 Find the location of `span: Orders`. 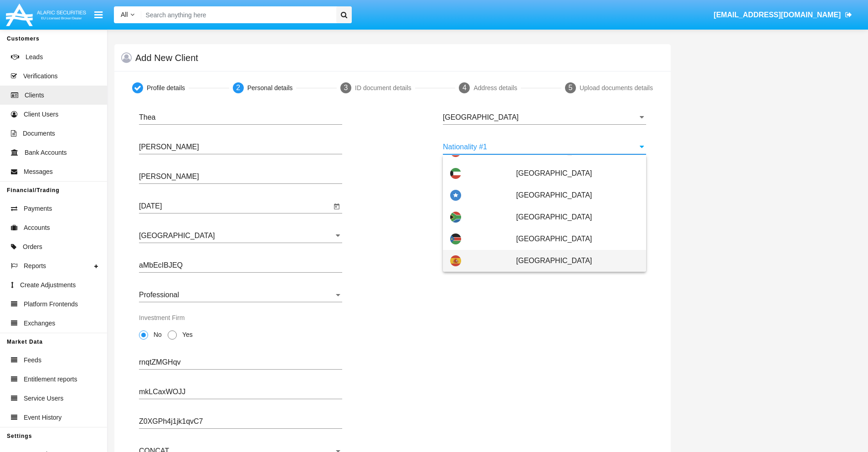

span: Orders is located at coordinates (32, 247).